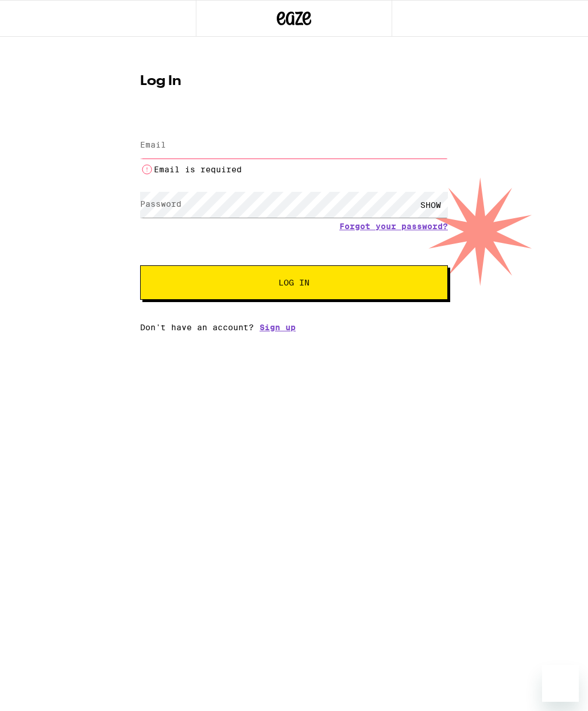 The width and height of the screenshot is (588, 711). I want to click on input: Email, so click(294, 145).